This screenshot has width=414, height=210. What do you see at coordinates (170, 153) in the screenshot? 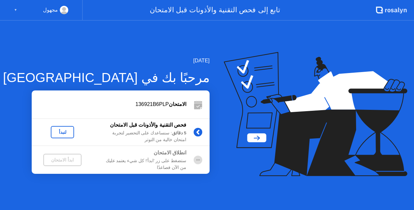
I see `b: انطلاق الامتحان` at bounding box center [170, 153].